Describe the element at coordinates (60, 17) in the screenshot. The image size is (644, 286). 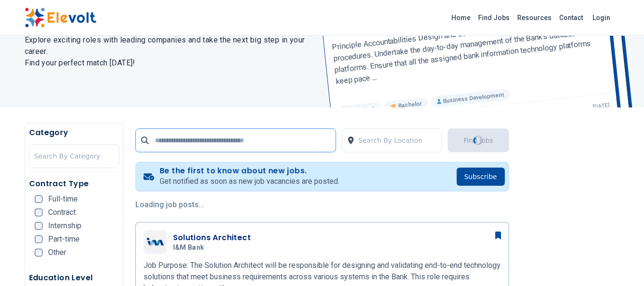
I see `img: Elevolt` at that location.